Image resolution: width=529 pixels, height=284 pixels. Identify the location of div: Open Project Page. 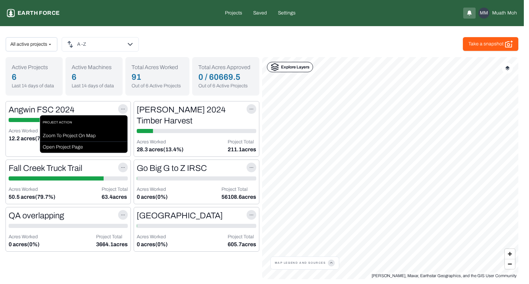
(84, 148).